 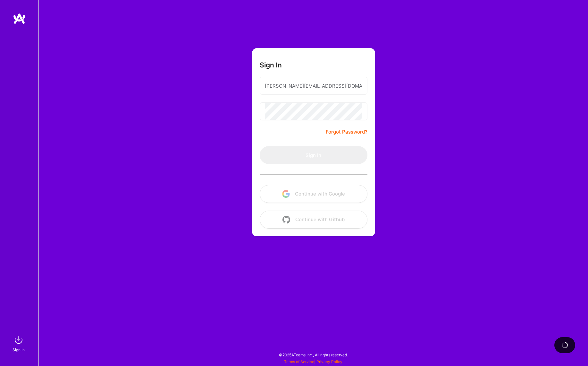 I want to click on img: sign in, so click(x=19, y=340).